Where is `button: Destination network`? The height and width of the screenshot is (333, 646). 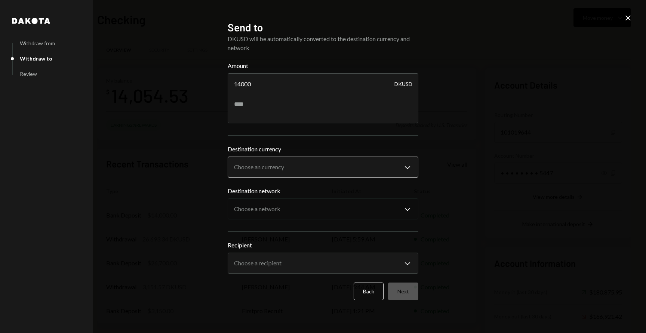 button: Destination network is located at coordinates (323, 209).